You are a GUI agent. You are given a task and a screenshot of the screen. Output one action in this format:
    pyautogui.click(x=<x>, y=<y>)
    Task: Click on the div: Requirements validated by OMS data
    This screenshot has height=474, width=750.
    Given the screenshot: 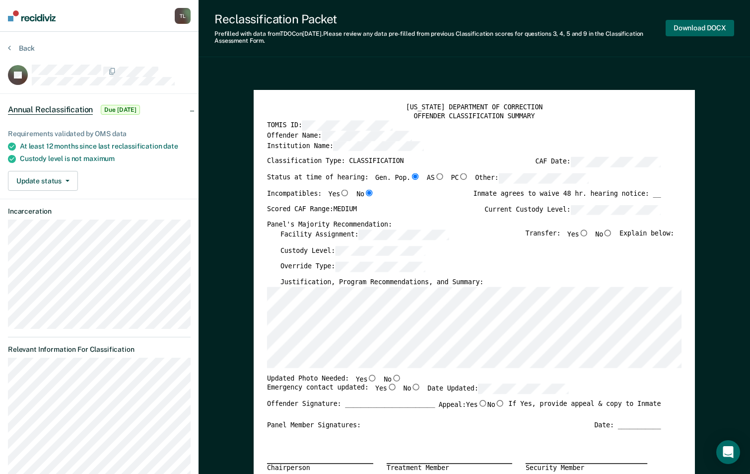 What is the action you would take?
    pyautogui.click(x=99, y=134)
    